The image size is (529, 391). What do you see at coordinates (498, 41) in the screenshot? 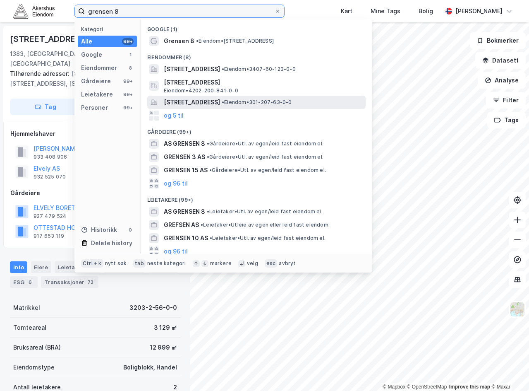
I see `button: Bokmerker` at bounding box center [498, 41].